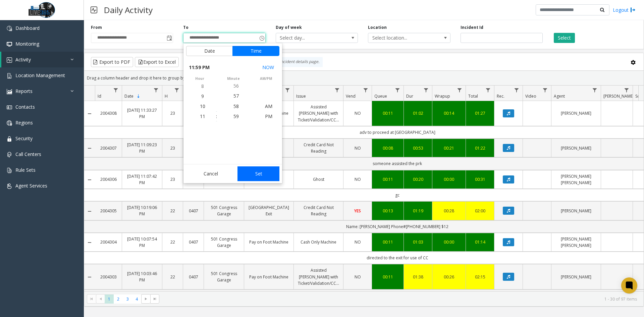 This screenshot has width=644, height=317. Describe the element at coordinates (156, 90) in the screenshot. I see `a: Date Filter Menu` at that location.